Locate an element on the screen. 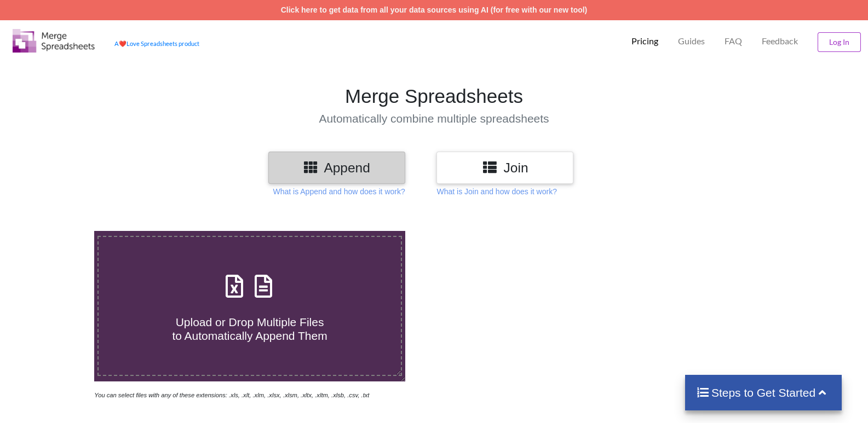  span: heart is located at coordinates (122, 43).